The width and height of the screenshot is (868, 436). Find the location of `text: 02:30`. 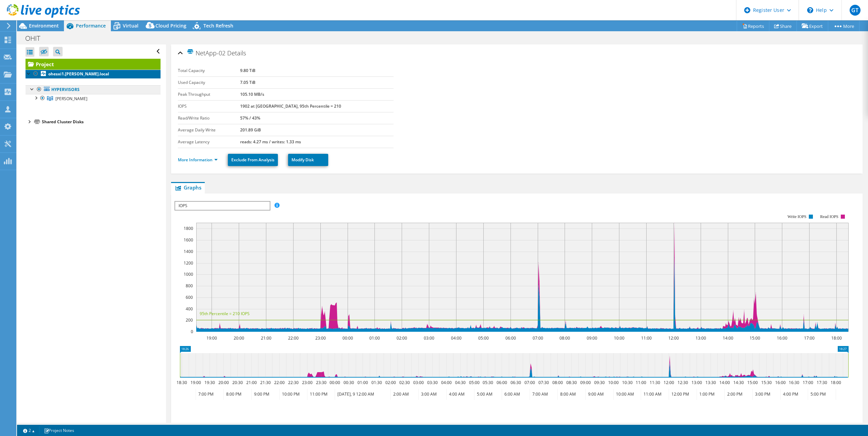

text: 02:30 is located at coordinates (404, 382).